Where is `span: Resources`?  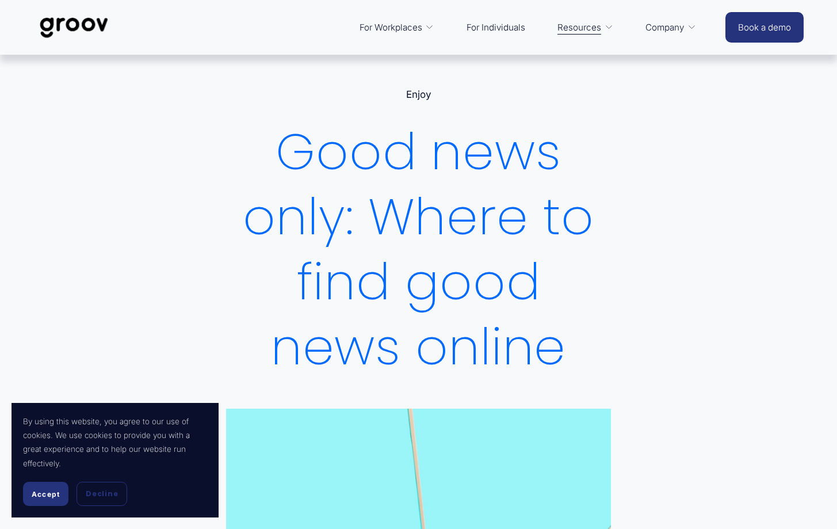 span: Resources is located at coordinates (579, 27).